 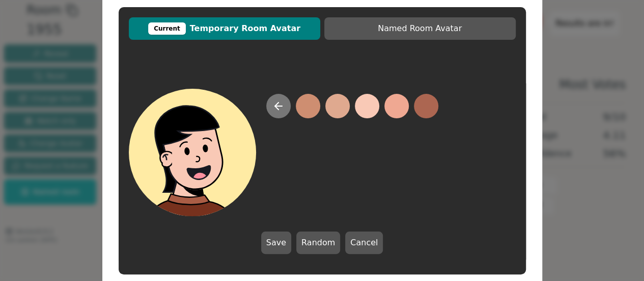 I want to click on button: CurrentTemporary Room Avatar, so click(x=225, y=28).